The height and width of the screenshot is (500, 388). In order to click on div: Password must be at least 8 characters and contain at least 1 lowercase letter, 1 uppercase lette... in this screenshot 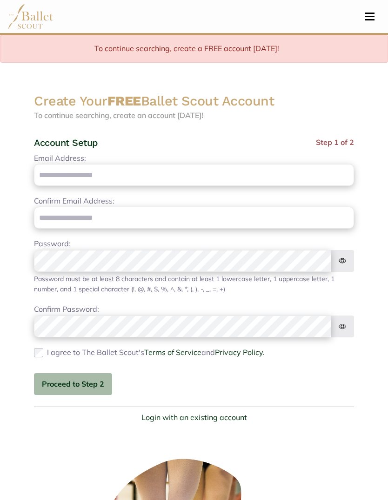, I will do `click(194, 284)`.